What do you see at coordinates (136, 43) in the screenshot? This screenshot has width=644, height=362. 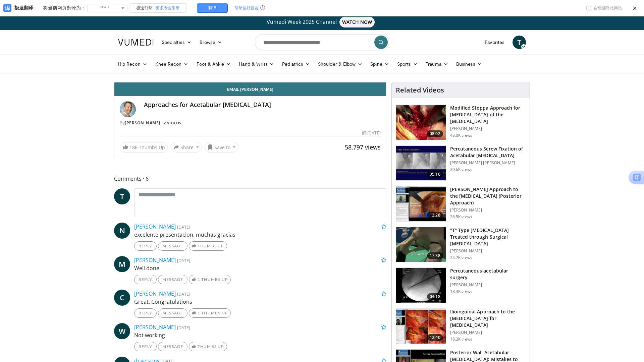 I see `img: VuMedi Logo` at bounding box center [136, 43].